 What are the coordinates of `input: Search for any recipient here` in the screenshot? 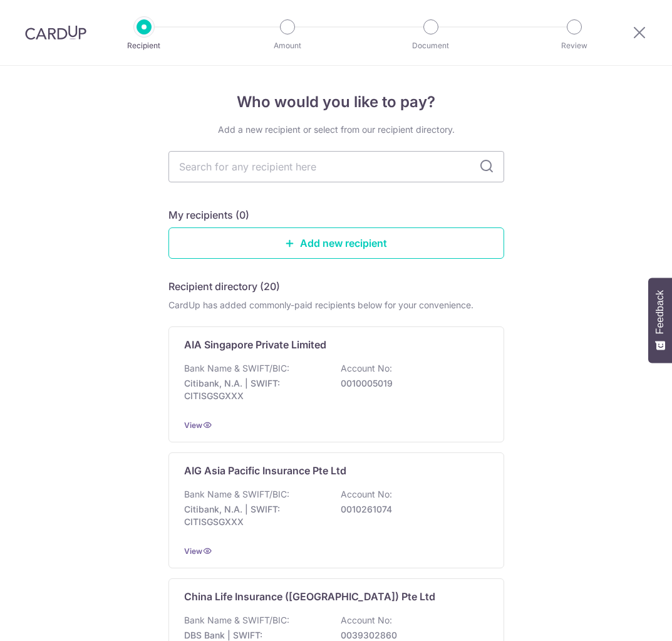 It's located at (337, 167).